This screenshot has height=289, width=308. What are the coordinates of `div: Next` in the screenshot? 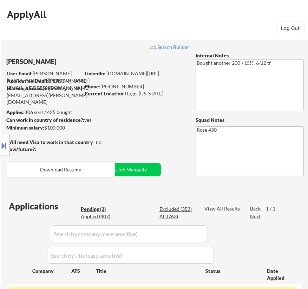 It's located at (256, 216).